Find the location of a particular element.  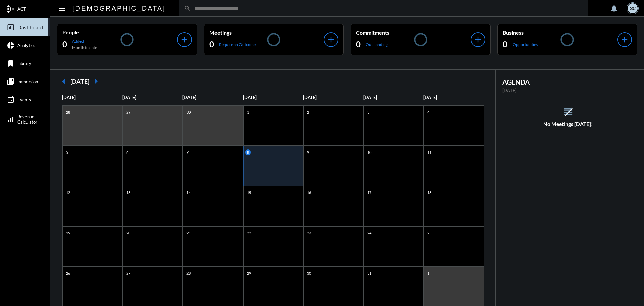

p: 24 is located at coordinates (369, 233).